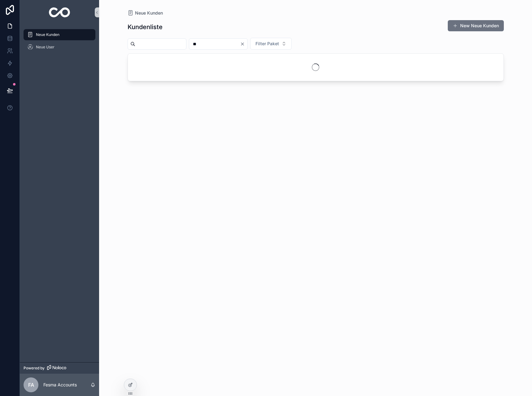 The height and width of the screenshot is (396, 532). What do you see at coordinates (60, 12) in the screenshot?
I see `img: App logo` at bounding box center [60, 12].